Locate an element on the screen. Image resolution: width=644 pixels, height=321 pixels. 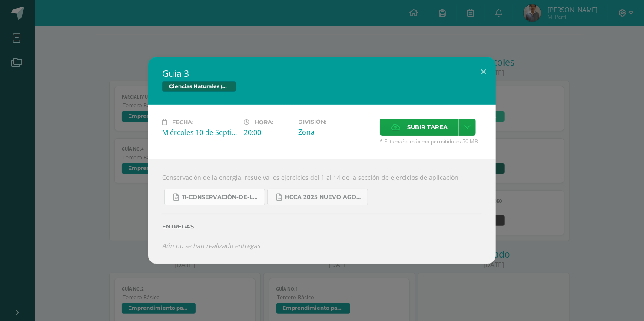
span: Subir tarea is located at coordinates (427, 127).